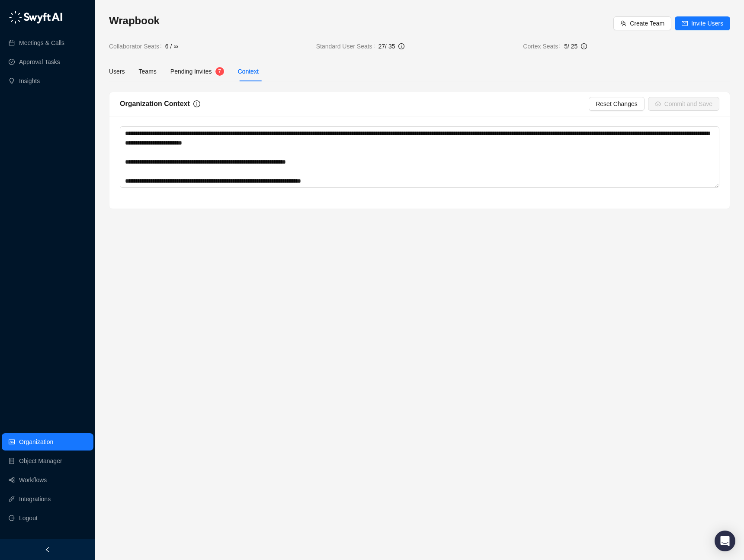  Describe the element at coordinates (39, 62) in the screenshot. I see `a: Approval Tasks` at that location.